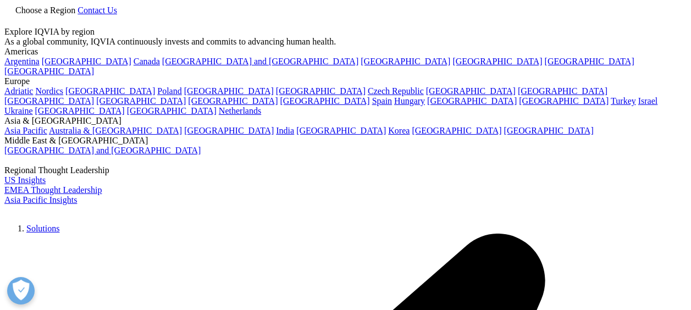 The width and height of the screenshot is (691, 310). What do you see at coordinates (345, 52) in the screenshot?
I see `div: Americas` at bounding box center [345, 52].